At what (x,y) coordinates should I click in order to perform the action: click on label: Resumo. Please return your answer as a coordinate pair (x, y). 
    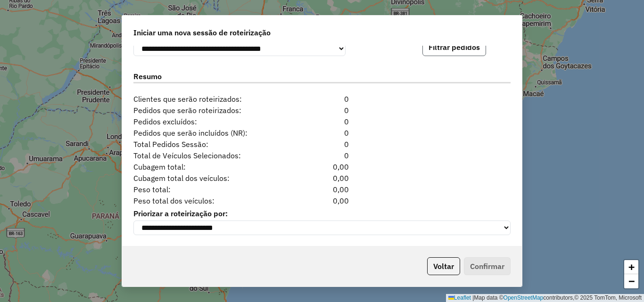
    Looking at the image, I should click on (322, 77).